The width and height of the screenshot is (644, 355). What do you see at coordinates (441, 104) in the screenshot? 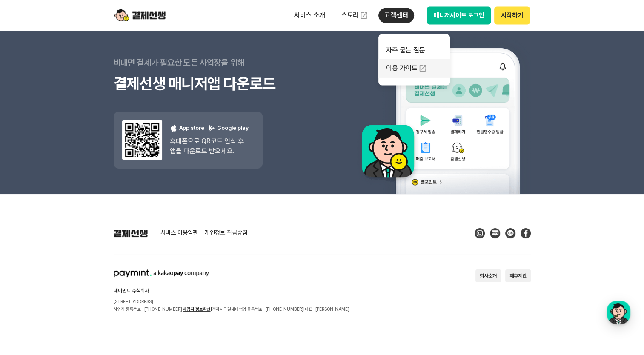
I see `img: 앱 예시 이미지` at bounding box center [441, 104].